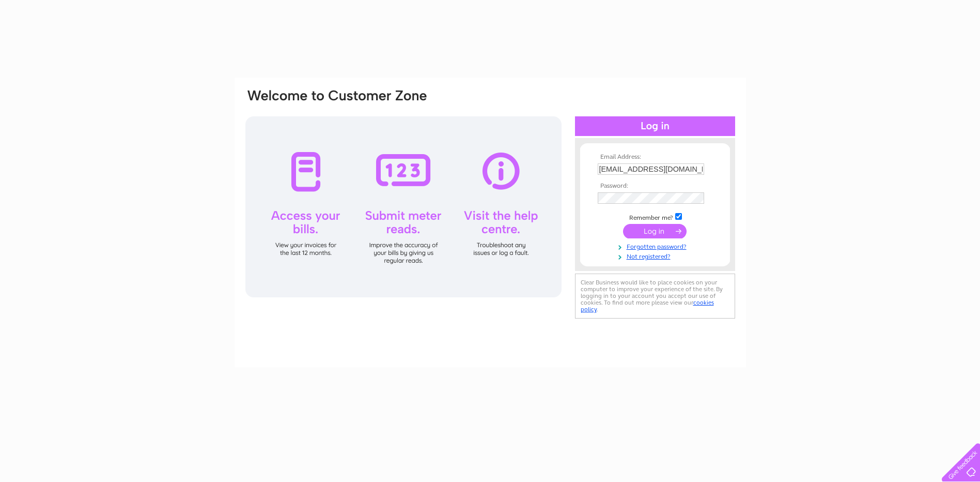 This screenshot has width=980, height=482. What do you see at coordinates (656, 255) in the screenshot?
I see `a: Not registered?` at bounding box center [656, 255].